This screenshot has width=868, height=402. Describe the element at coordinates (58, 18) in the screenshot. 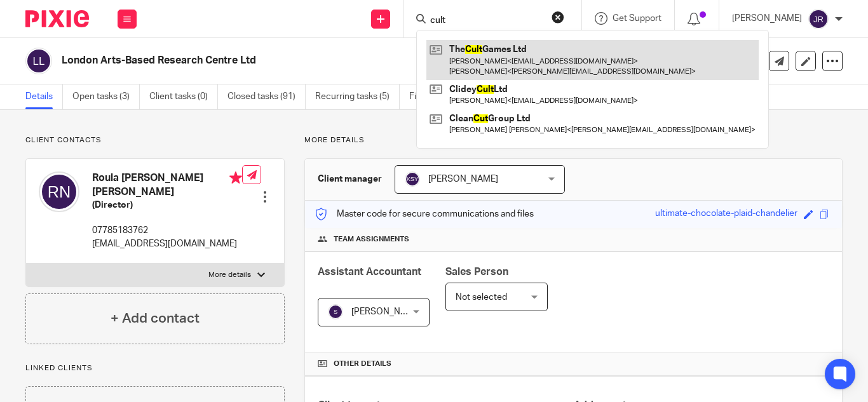

I see `img: Pixie` at that location.